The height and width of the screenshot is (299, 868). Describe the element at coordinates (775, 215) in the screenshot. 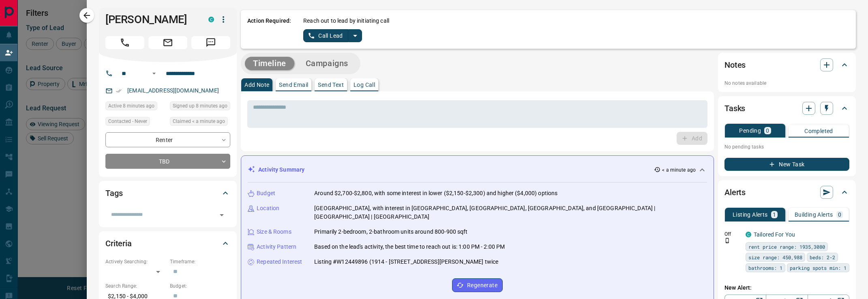

I see `p: 1` at that location.